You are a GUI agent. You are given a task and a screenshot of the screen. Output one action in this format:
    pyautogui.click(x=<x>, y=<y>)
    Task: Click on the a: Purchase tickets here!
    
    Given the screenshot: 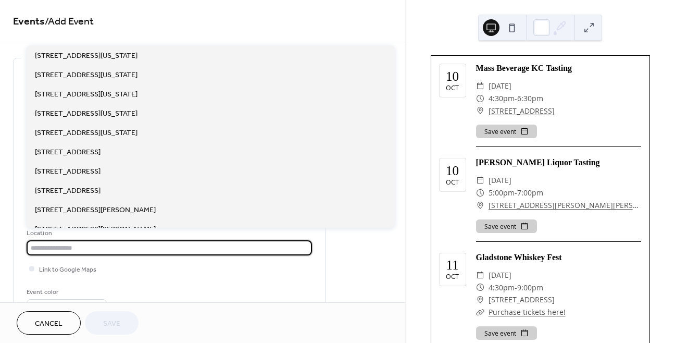 What is the action you would take?
    pyautogui.click(x=527, y=312)
    